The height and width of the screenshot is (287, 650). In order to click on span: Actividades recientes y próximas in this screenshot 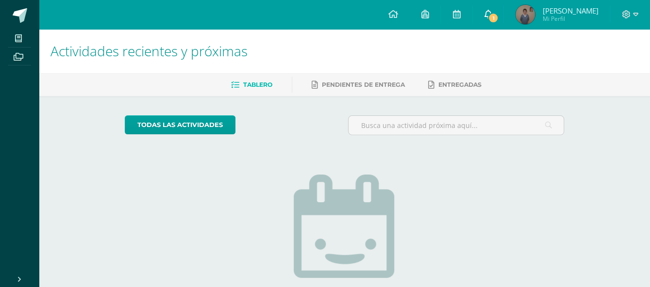, I will do `click(149, 51)`.